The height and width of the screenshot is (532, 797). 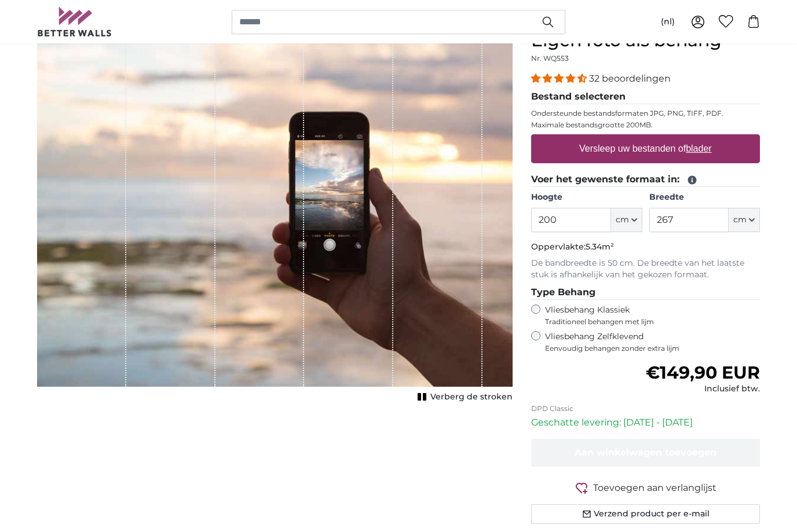 What do you see at coordinates (645, 514) in the screenshot?
I see `button: Verzend product per e-mail` at bounding box center [645, 514].